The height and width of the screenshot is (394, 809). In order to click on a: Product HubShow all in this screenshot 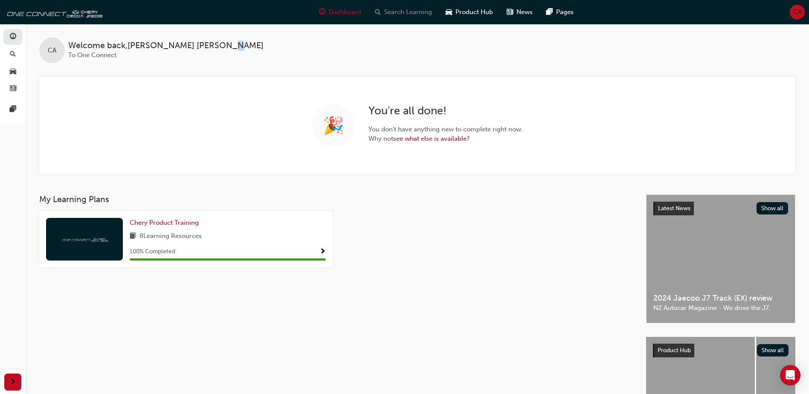, I will do `click(721, 351)`.